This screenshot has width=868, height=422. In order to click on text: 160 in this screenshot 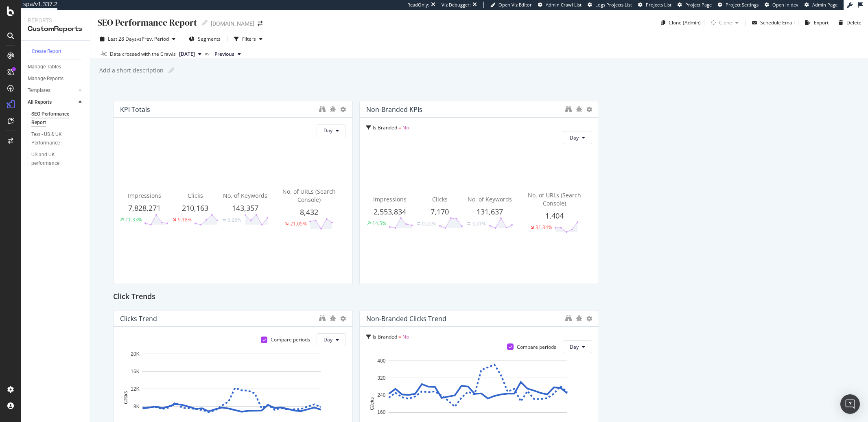, I will do `click(382, 412)`.